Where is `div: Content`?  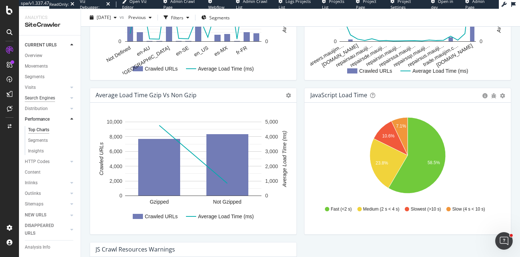
div: Content is located at coordinates (32, 172).